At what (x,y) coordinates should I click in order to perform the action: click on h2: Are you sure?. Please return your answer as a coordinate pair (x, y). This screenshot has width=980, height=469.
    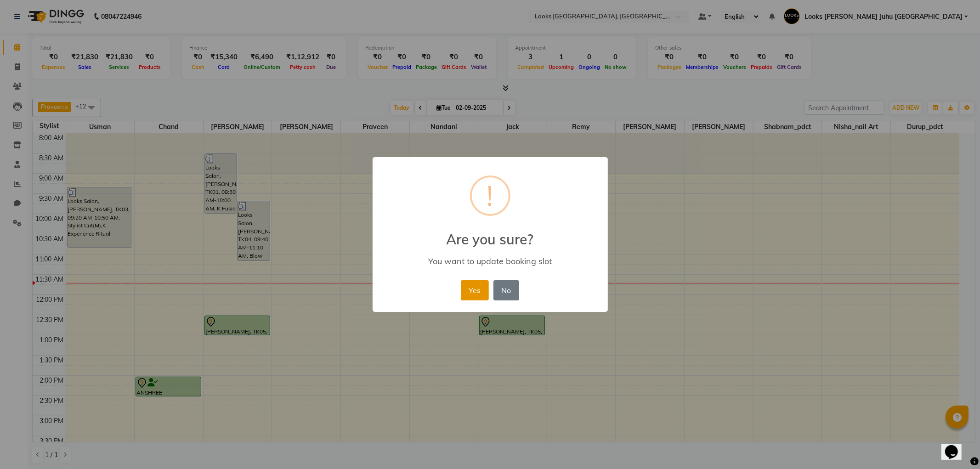
    Looking at the image, I should click on (490, 234).